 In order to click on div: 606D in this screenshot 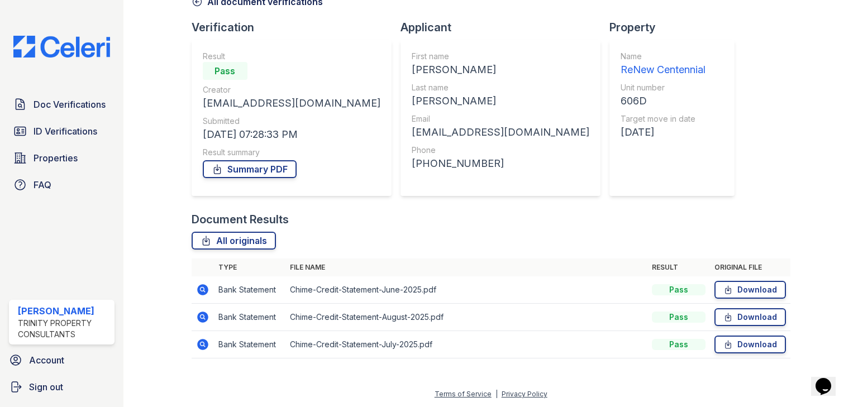, I will do `click(663, 101)`.